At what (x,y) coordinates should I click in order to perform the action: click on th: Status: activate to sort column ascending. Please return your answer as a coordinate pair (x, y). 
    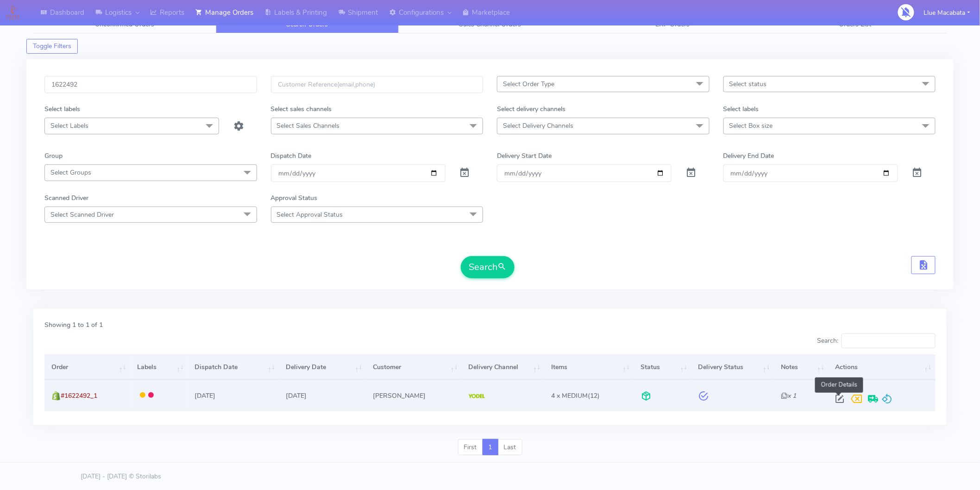
    Looking at the image, I should click on (662, 367).